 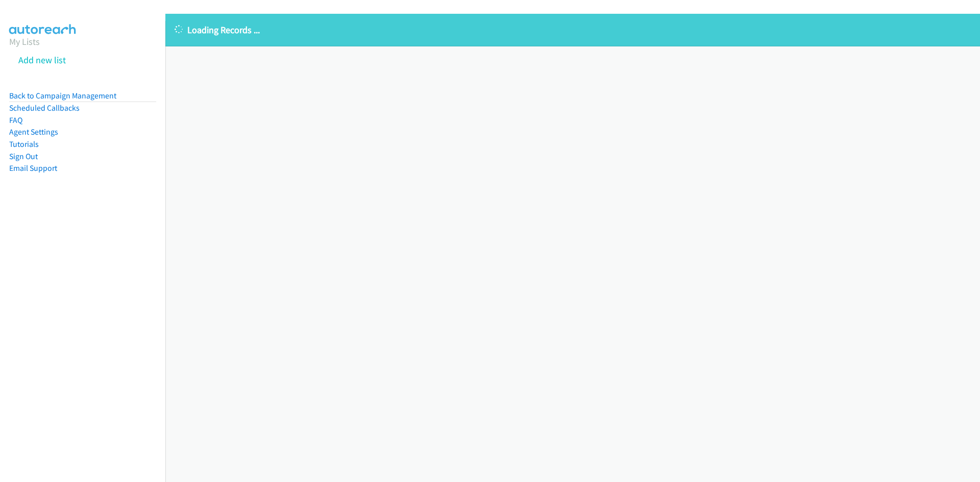 I want to click on a: My Lists, so click(x=24, y=41).